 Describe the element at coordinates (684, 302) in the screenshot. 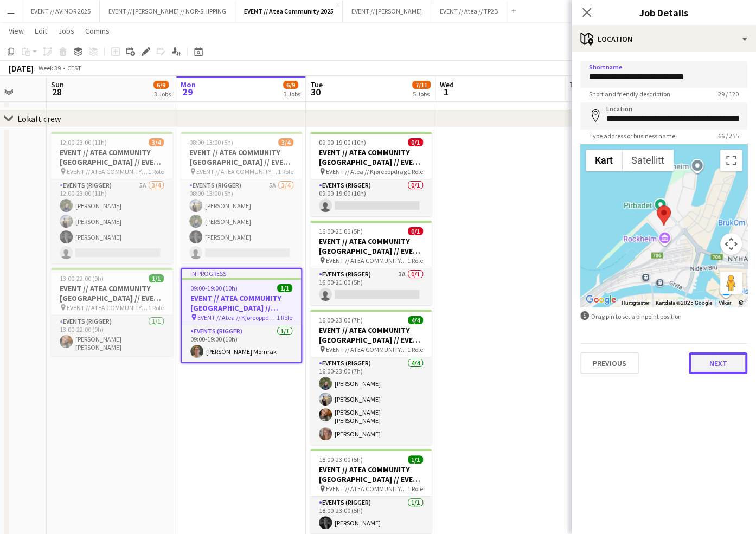

I see `span: Kartdata ©2025 Google` at that location.